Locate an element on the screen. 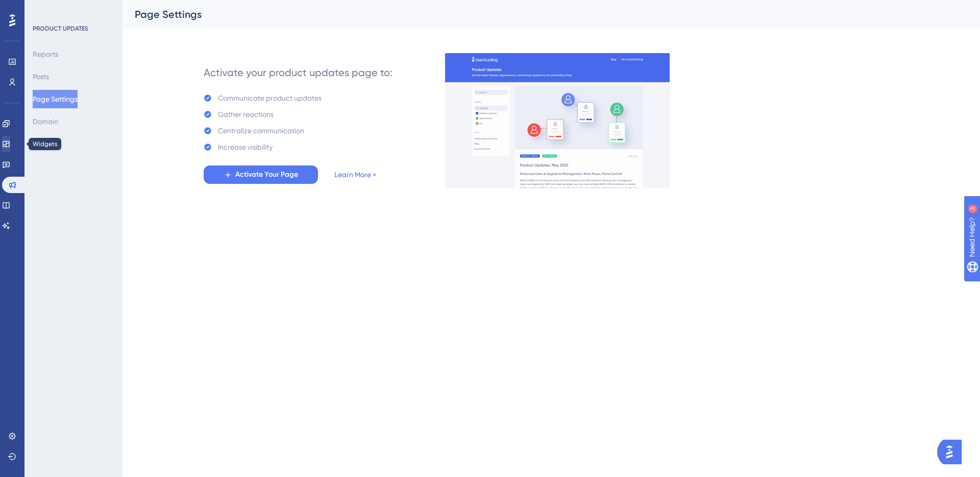 The width and height of the screenshot is (980, 477). button: Domain is located at coordinates (45, 122).